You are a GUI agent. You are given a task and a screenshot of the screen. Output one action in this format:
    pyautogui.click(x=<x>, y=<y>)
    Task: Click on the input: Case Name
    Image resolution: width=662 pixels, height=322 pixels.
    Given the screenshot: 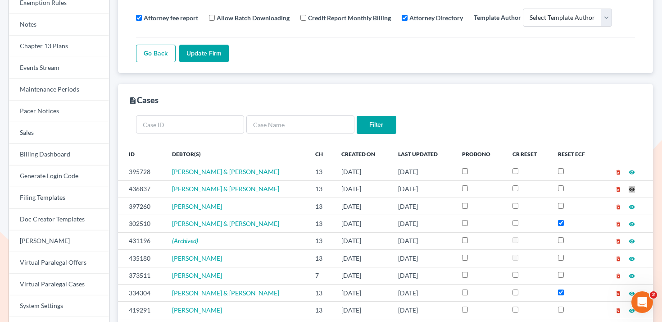 What is the action you would take?
    pyautogui.click(x=300, y=124)
    